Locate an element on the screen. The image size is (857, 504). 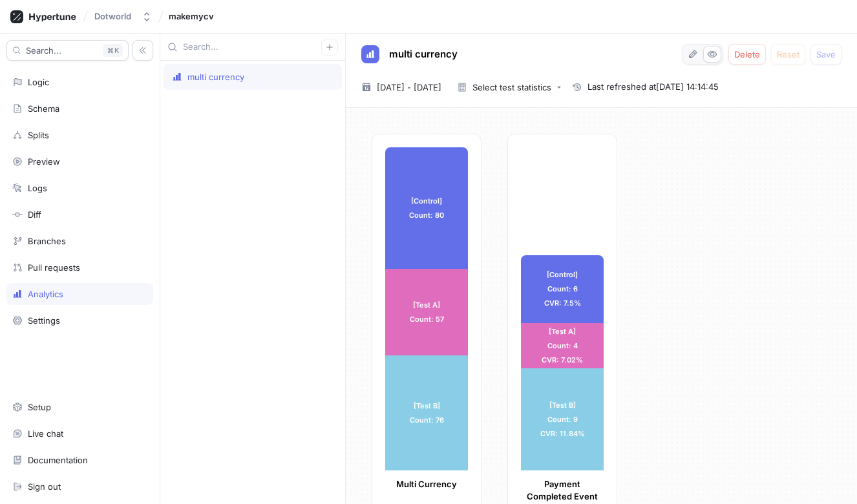
div: Sign out is located at coordinates (44, 486).